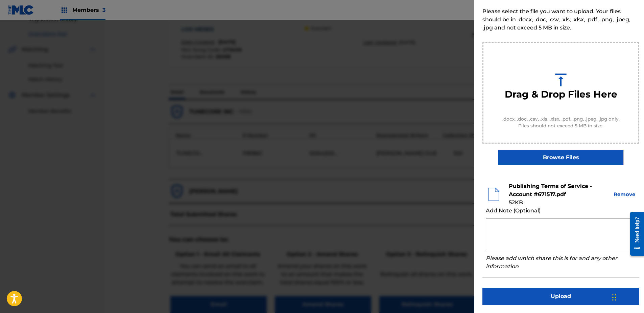 This screenshot has width=644, height=313. Describe the element at coordinates (64, 10) in the screenshot. I see `img: Top Rightsholders` at that location.